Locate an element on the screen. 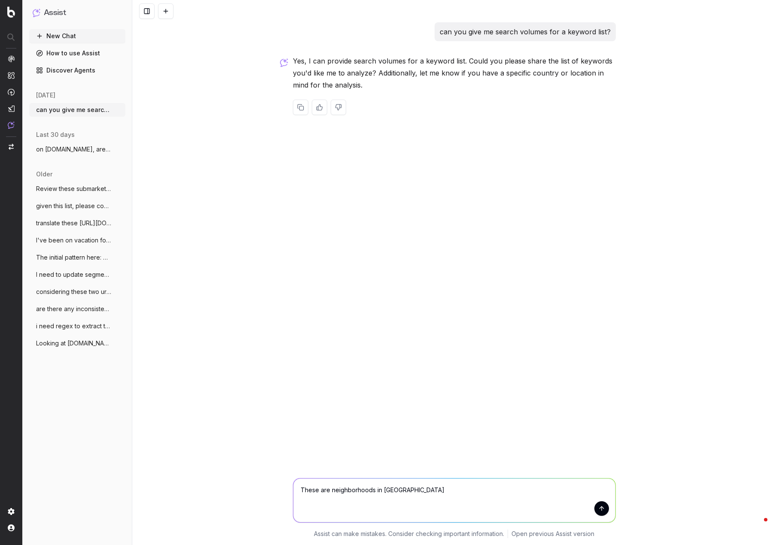 Image resolution: width=776 pixels, height=545 pixels. span: Review these submarket and city associat is located at coordinates (74, 189).